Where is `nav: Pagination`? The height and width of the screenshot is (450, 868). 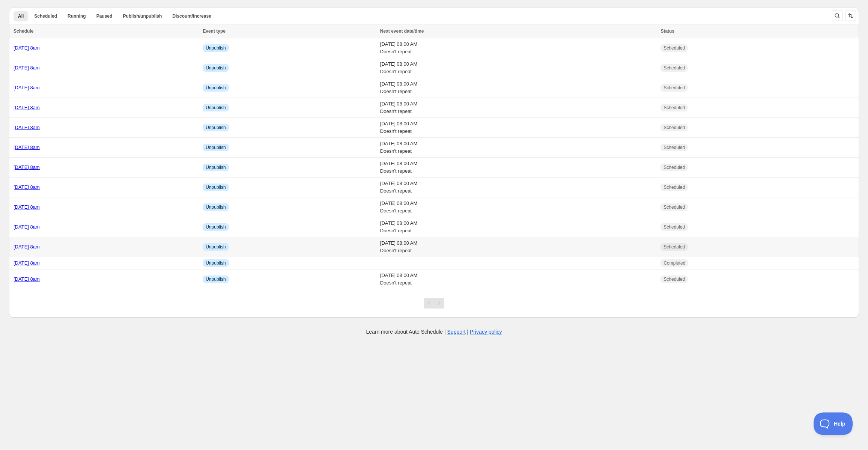 nav: Pagination is located at coordinates (434, 303).